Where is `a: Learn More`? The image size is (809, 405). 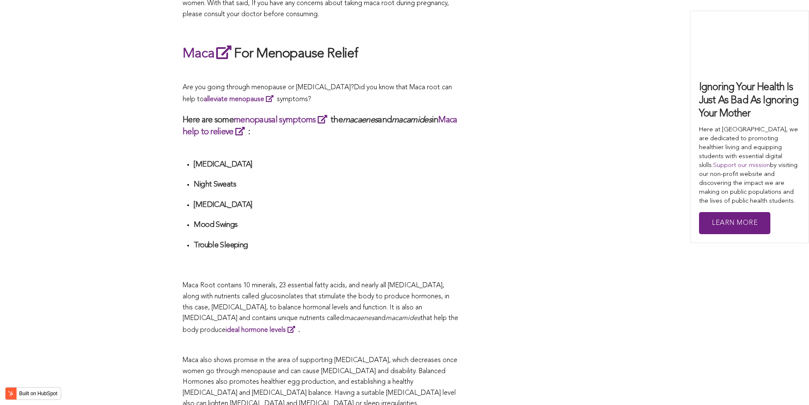 a: Learn More is located at coordinates (735, 223).